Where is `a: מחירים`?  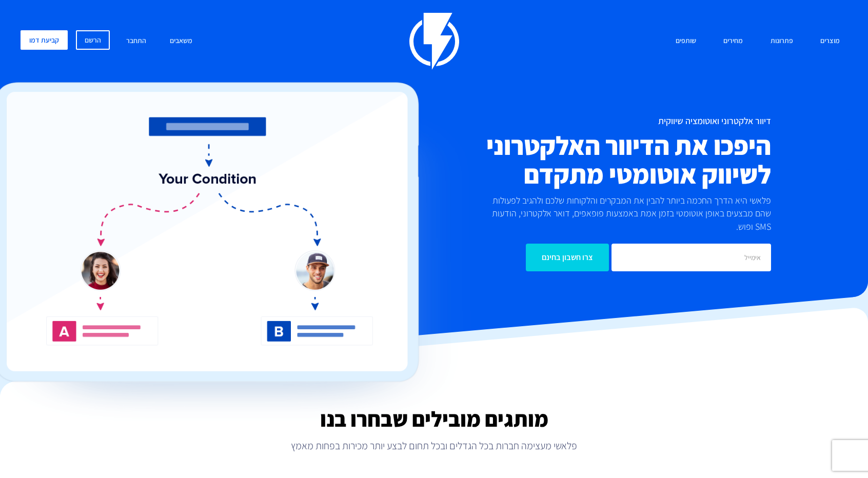 a: מחירים is located at coordinates (733, 41).